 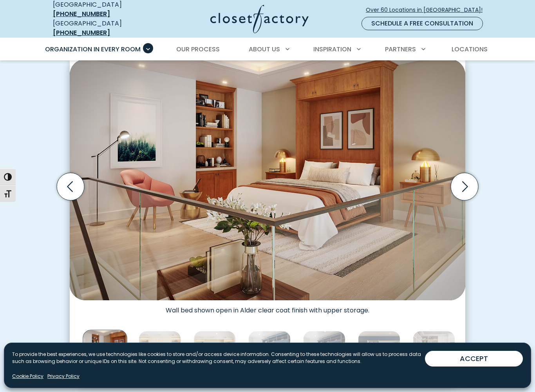 What do you see at coordinates (64, 376) in the screenshot?
I see `a: Privacy Policy` at bounding box center [64, 376].